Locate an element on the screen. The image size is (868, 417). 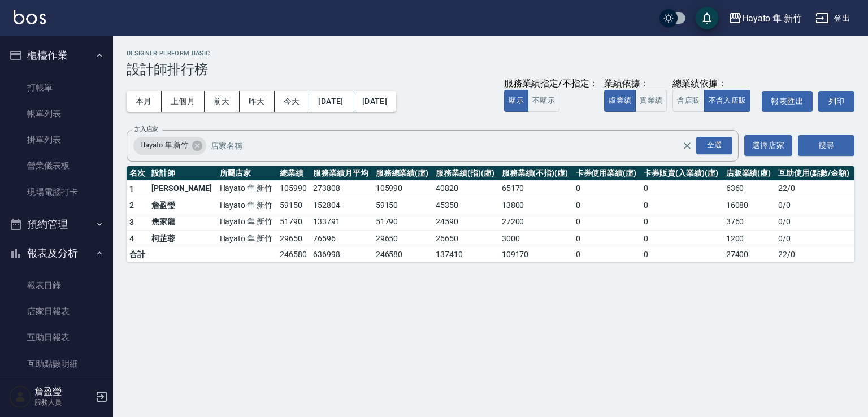
td: 636998 is located at coordinates (341, 254).